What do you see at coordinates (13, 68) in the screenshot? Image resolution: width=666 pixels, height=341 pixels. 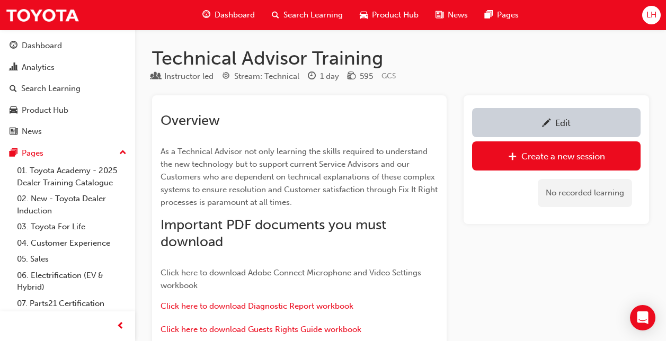 I see `span: chart-icon` at bounding box center [13, 68].